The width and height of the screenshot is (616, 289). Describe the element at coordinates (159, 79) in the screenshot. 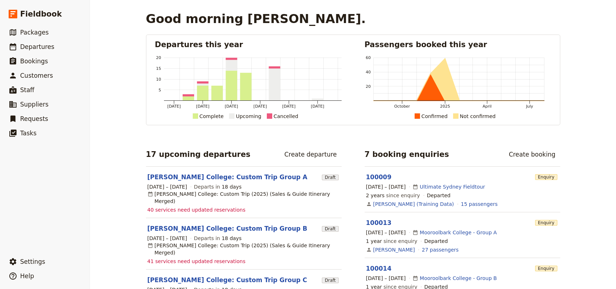

I see `tspan: 10` at that location.